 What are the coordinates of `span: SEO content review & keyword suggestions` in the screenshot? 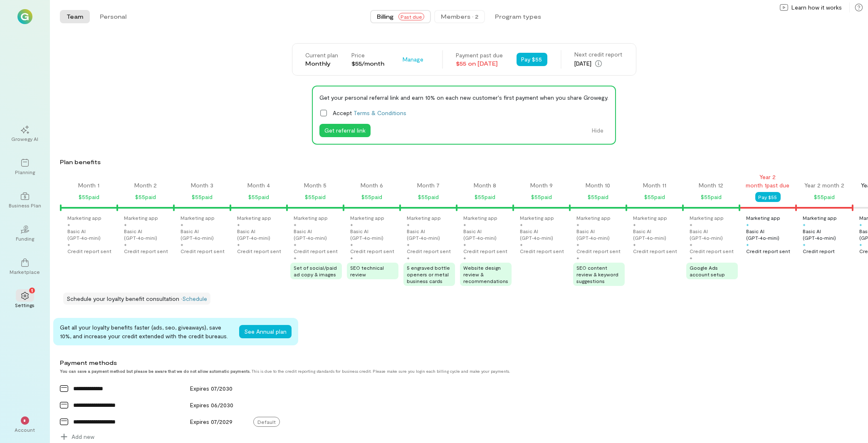 It's located at (597, 275).